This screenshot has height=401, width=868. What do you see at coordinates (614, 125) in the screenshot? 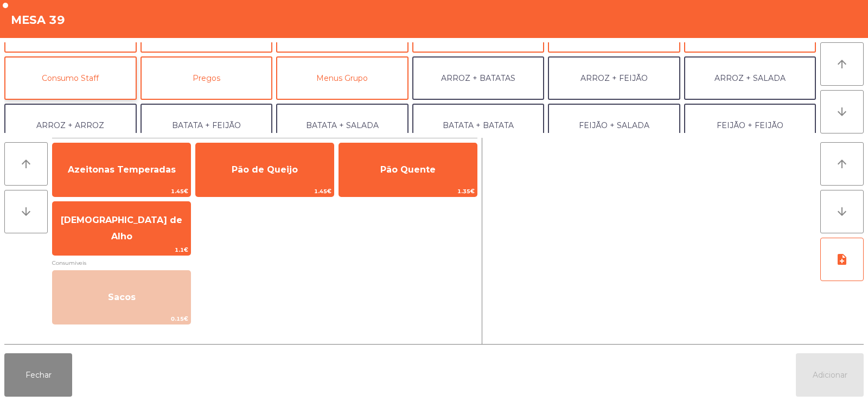
I see `button: FEIJÃO + SALADA` at bounding box center [614, 125].